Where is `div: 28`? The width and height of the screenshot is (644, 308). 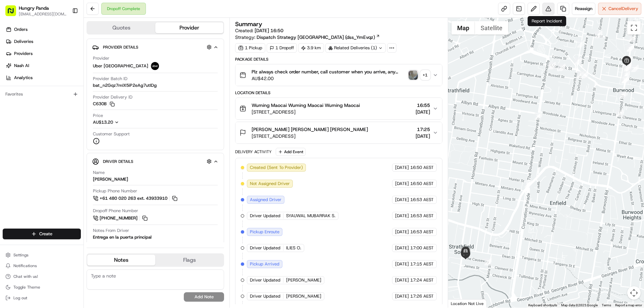
div: 28 is located at coordinates (528, 184).